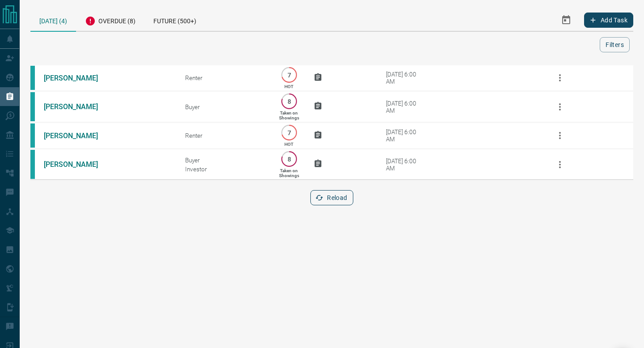 The height and width of the screenshot is (348, 644). Describe the element at coordinates (567, 20) in the screenshot. I see `button: Select Date Range` at that location.